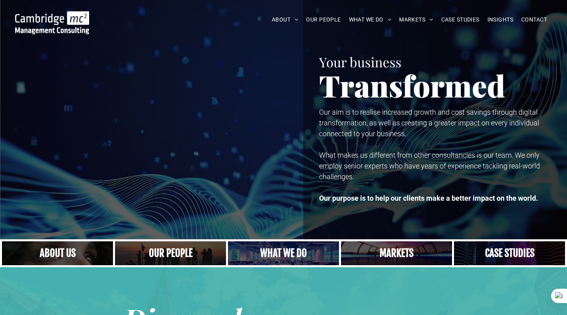 Image resolution: width=567 pixels, height=315 pixels. What do you see at coordinates (534, 19) in the screenshot?
I see `a: CONTACT` at bounding box center [534, 19].